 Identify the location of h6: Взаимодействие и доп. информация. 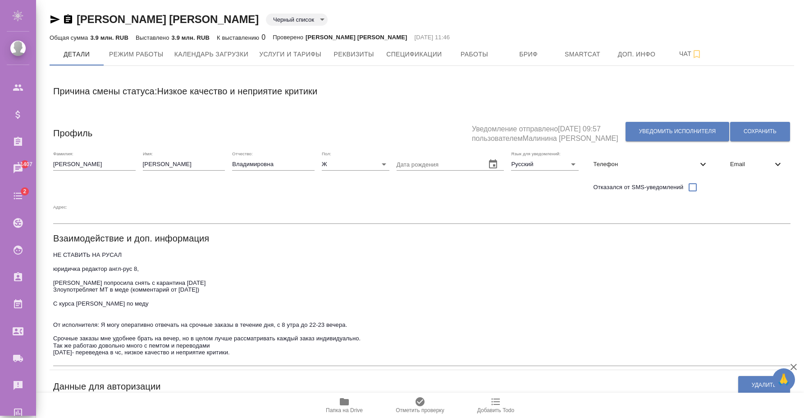
(131, 238).